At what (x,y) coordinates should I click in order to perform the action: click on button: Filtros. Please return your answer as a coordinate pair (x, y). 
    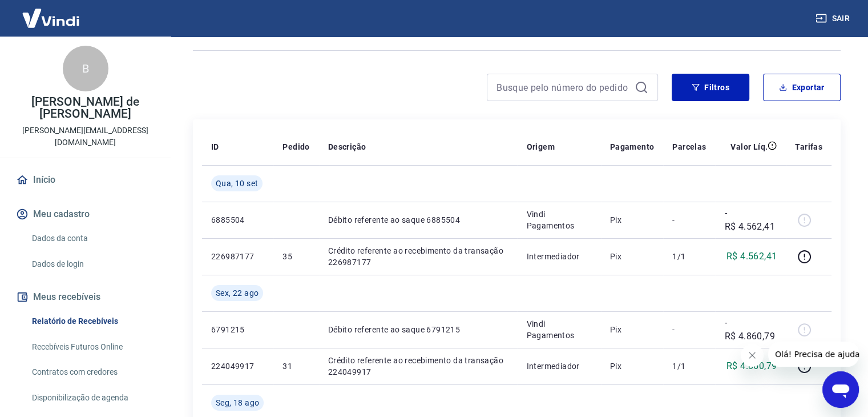
    Looking at the image, I should click on (710, 87).